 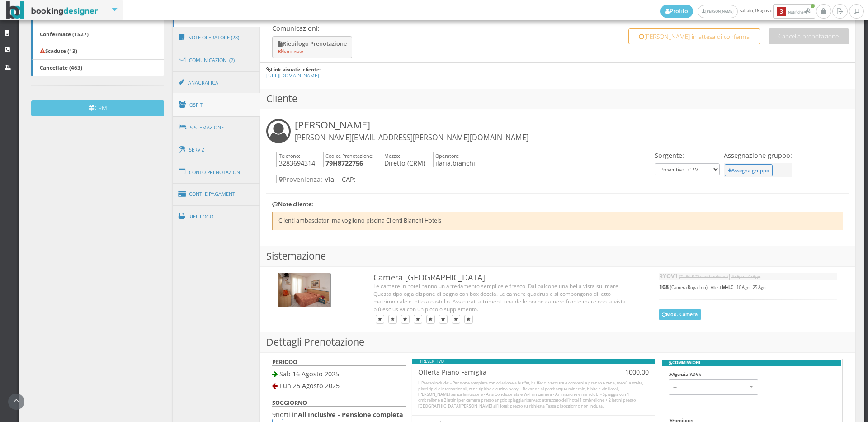 What do you see at coordinates (61, 68) in the screenshot?
I see `b: Cancellate (463)` at bounding box center [61, 68].